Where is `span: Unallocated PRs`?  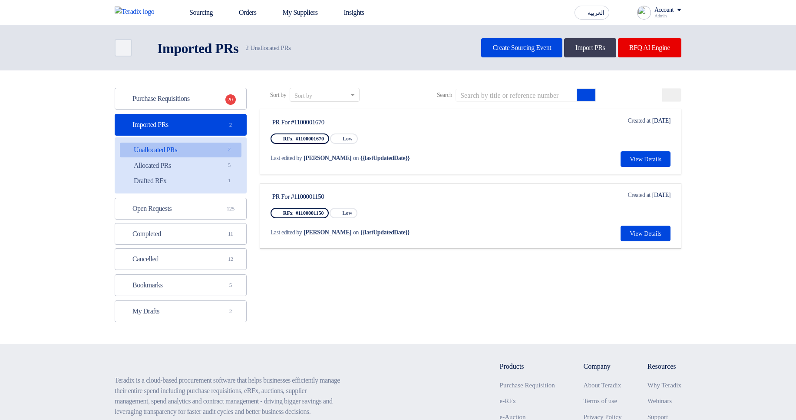 span: Unallocated PRs is located at coordinates (268, 48).